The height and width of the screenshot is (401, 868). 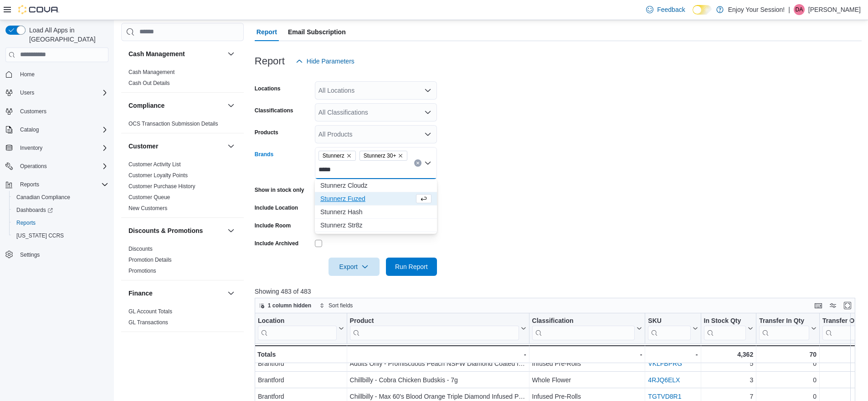 What do you see at coordinates (61, 222) in the screenshot?
I see `button: Reports` at bounding box center [61, 222].